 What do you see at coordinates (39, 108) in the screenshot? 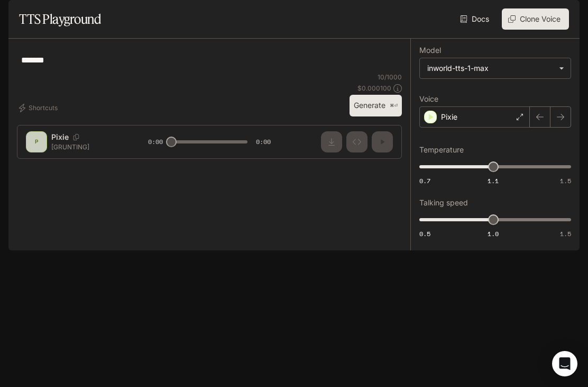
I see `button: Shortcuts` at bounding box center [39, 108].